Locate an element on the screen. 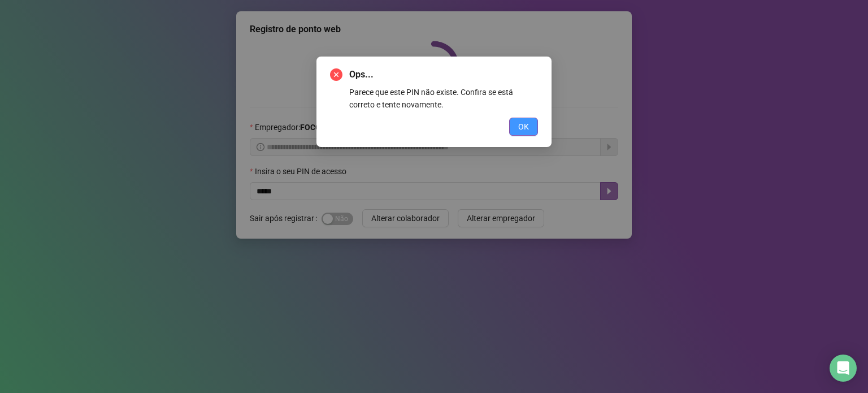 The image size is (868, 393). span: OK is located at coordinates (523, 127).